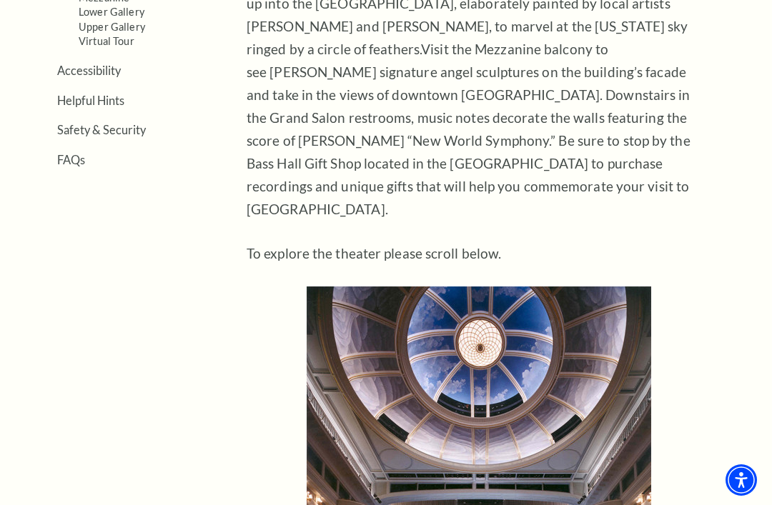 The height and width of the screenshot is (505, 772). What do you see at coordinates (111, 26) in the screenshot?
I see `a: Upper Gallery` at bounding box center [111, 26].